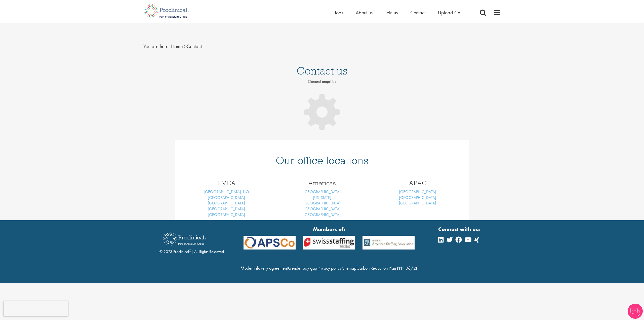 This screenshot has width=644, height=320. I want to click on span: About us, so click(364, 12).